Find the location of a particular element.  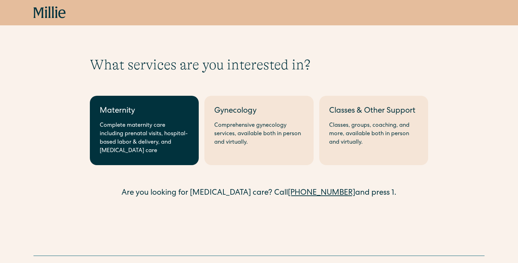

div: Comprehensive gynecology services, available both in person and virtually. is located at coordinates (259, 134).